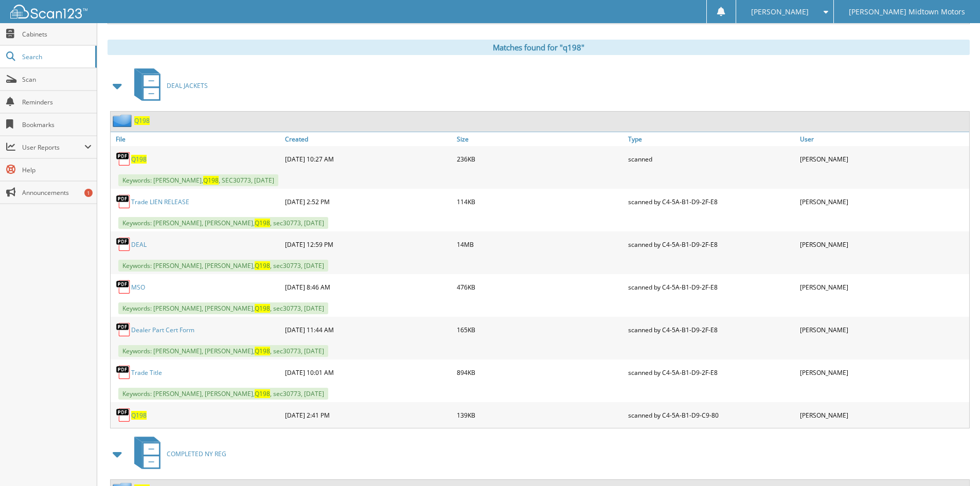 Image resolution: width=980 pixels, height=486 pixels. What do you see at coordinates (53, 147) in the screenshot?
I see `span: User Reports` at bounding box center [53, 147].